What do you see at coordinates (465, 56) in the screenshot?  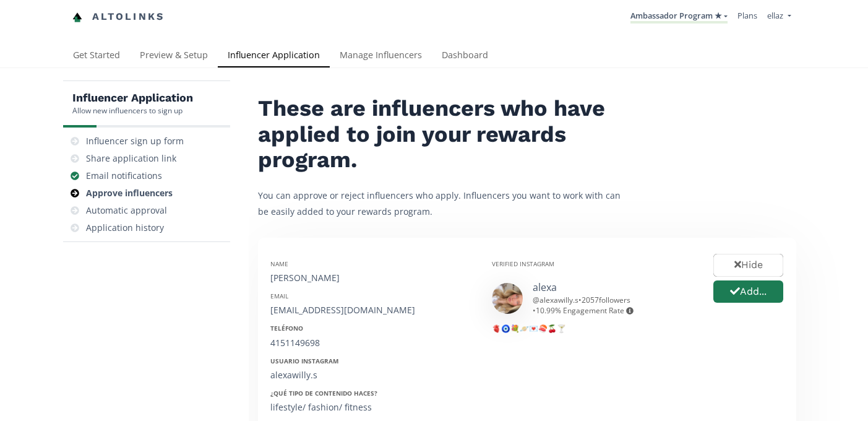 I see `a: Dashboard` at bounding box center [465, 56].